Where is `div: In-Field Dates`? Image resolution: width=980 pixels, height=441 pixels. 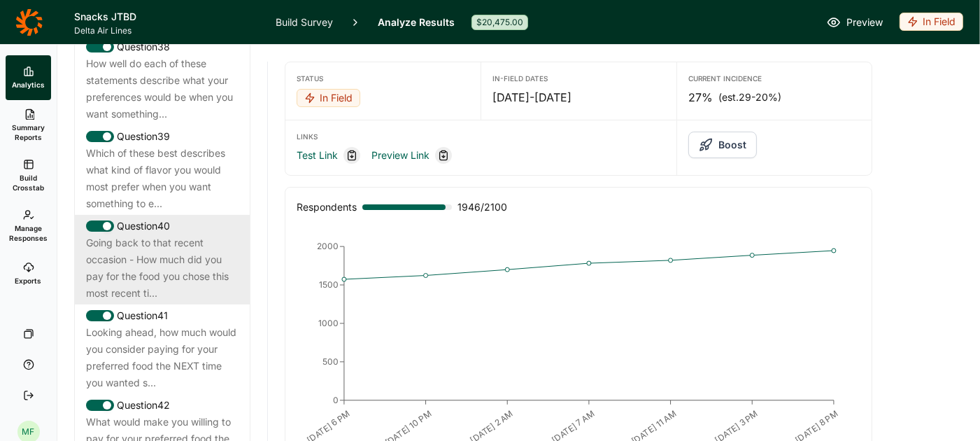 div: In-Field Dates is located at coordinates (578, 78).